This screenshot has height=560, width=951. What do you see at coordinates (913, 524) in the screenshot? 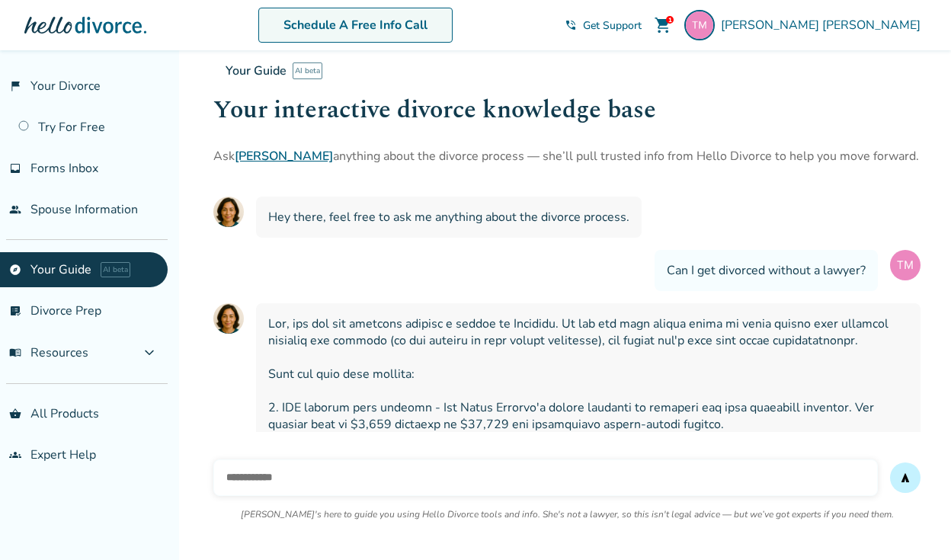
I see `div: Chat Widget` at bounding box center [913, 524].